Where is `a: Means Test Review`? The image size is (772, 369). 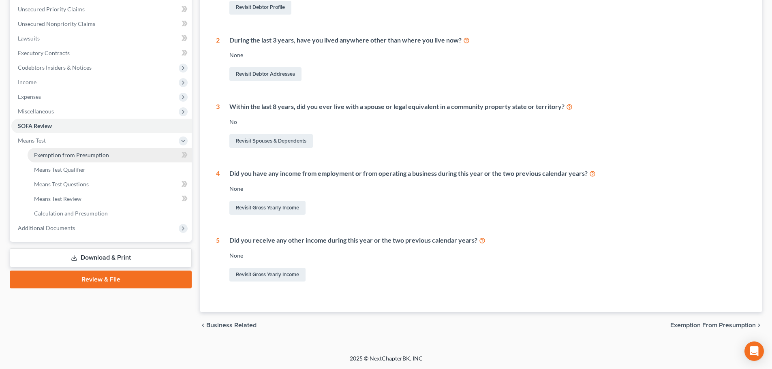 a: Means Test Review is located at coordinates (109, 199).